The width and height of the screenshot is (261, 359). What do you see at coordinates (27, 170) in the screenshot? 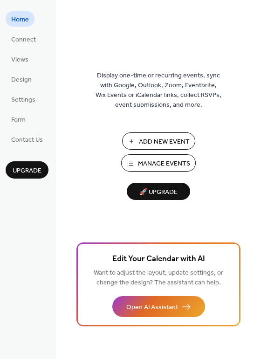
I see `button: Upgrade` at bounding box center [27, 170].